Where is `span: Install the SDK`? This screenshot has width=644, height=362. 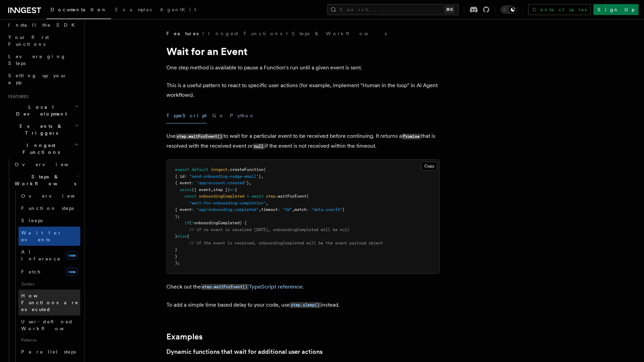
span: Install the SDK is located at coordinates (44, 25).